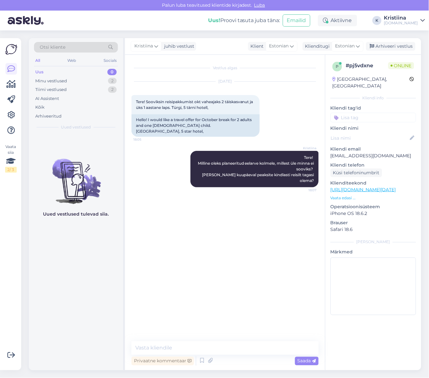 The image size is (429, 378). I want to click on div: # pj5vdxne, so click(367, 66).